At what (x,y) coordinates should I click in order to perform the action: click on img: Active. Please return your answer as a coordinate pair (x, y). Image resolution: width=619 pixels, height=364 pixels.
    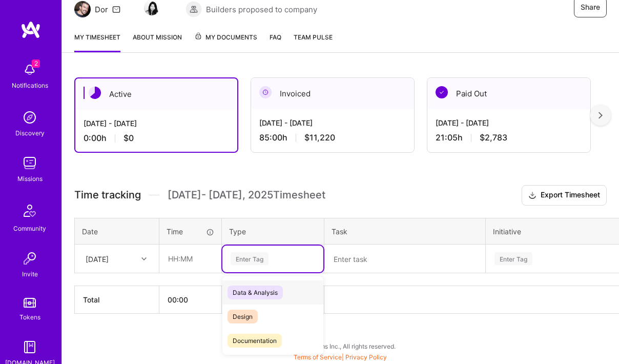
    Looking at the image, I should click on (95, 93).